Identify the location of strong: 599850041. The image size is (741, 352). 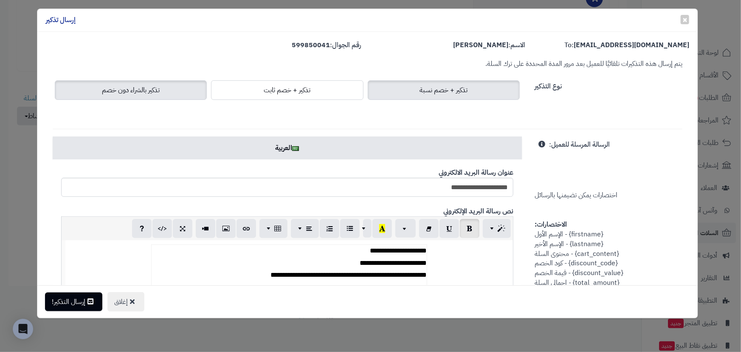
(311, 45).